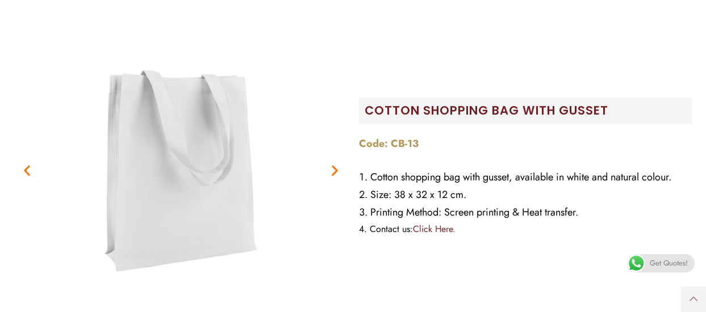 Image resolution: width=706 pixels, height=312 pixels. What do you see at coordinates (181, 170) in the screenshot?
I see `div: Image Carousel` at bounding box center [181, 170].